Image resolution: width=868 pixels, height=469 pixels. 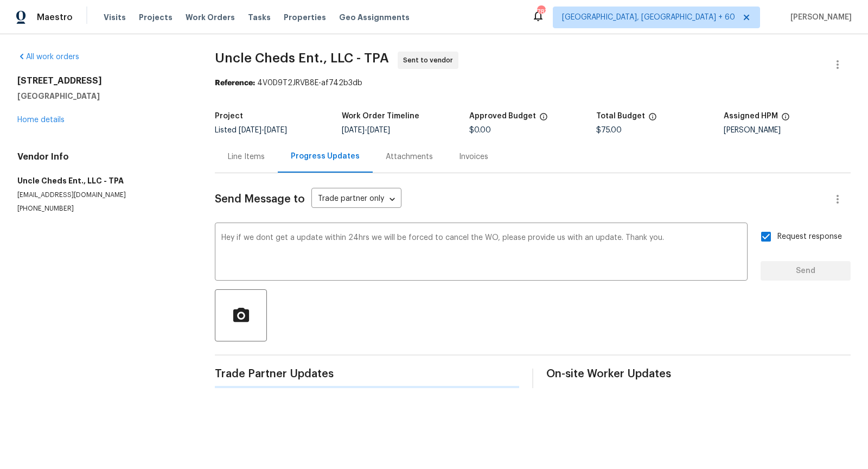 What do you see at coordinates (620, 116) in the screenshot?
I see `h5: Total Budget` at bounding box center [620, 116].